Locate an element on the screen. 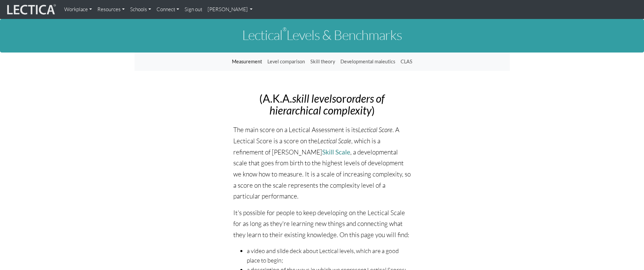 This screenshot has height=270, width=644. a: Schools is located at coordinates (141, 10).